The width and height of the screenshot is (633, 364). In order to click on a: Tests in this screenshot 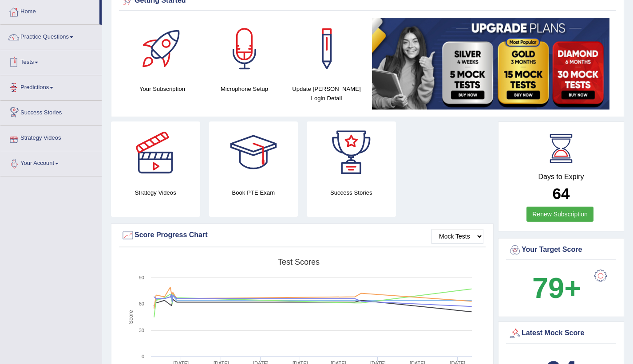, I will do `click(51, 61)`.